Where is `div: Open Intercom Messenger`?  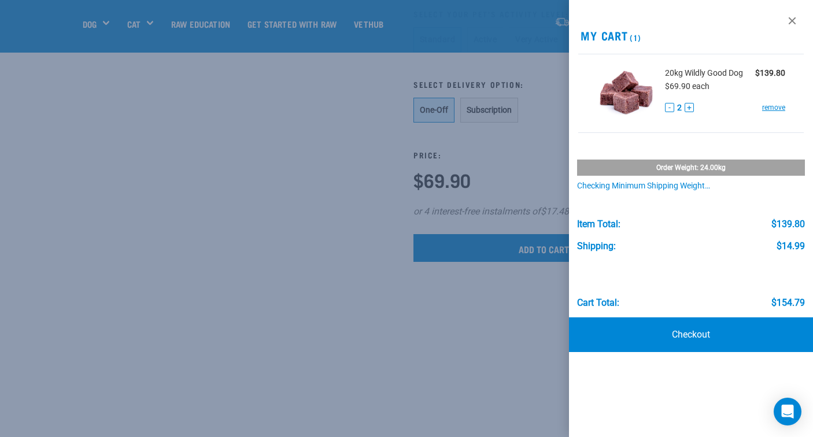
div: Open Intercom Messenger is located at coordinates (787, 412).